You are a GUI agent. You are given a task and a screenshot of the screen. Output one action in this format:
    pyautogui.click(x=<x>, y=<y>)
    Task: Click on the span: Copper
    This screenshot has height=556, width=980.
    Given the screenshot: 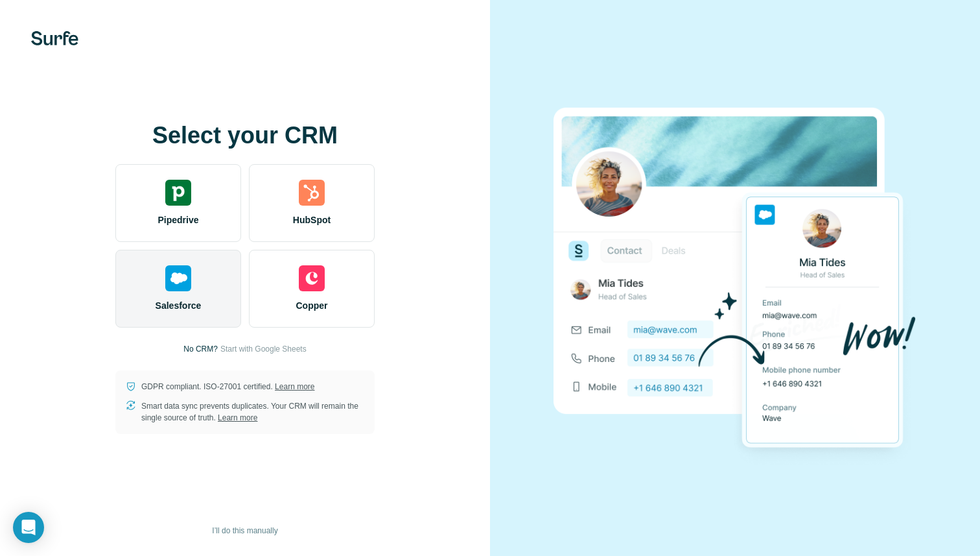 What is the action you would take?
    pyautogui.click(x=312, y=306)
    